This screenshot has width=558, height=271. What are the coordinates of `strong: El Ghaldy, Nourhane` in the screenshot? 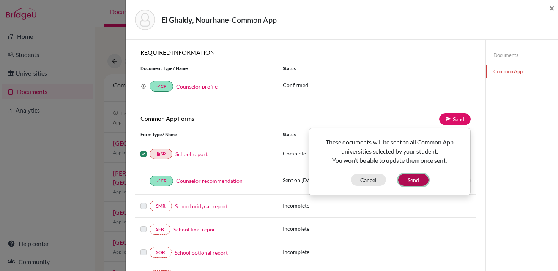 It's located at (195, 20).